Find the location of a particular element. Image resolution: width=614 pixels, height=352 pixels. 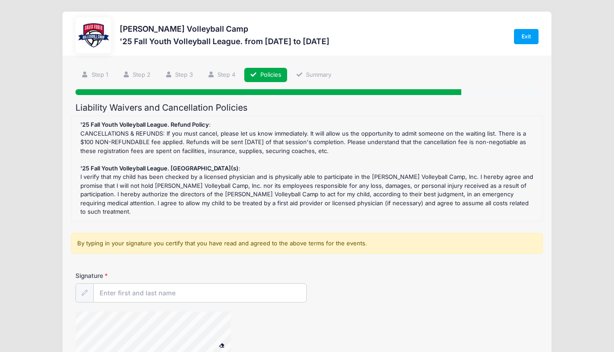

a: Step 1 is located at coordinates (95, 75).